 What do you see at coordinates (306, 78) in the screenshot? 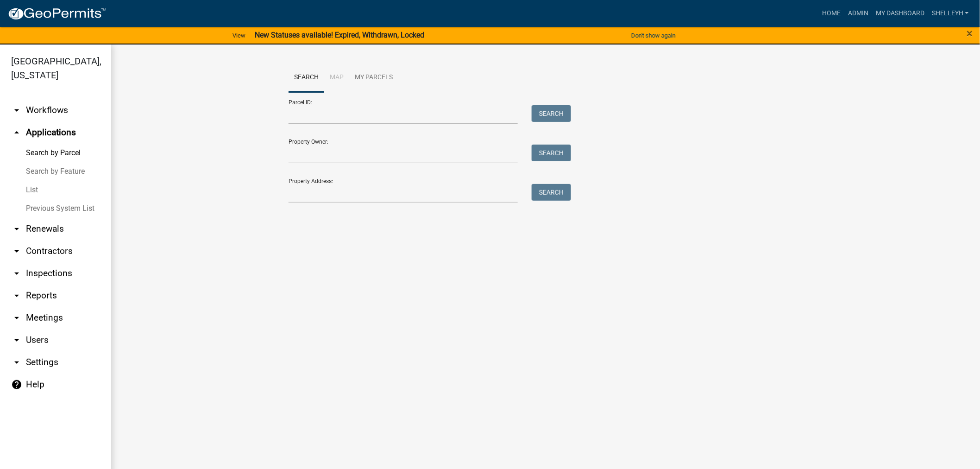
I see `a: Search` at bounding box center [306, 78].